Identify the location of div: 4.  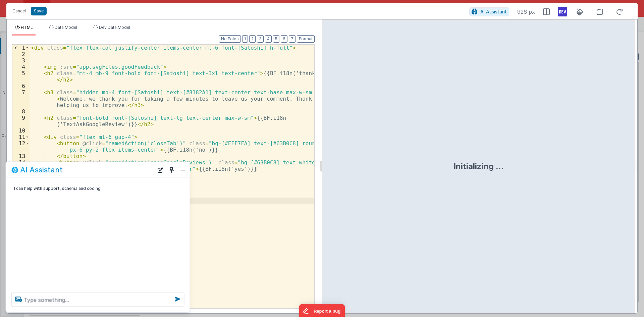
(21, 67).